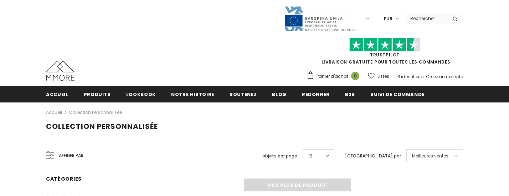 The image size is (509, 196). Describe the element at coordinates (385, 45) in the screenshot. I see `img: Faites confiance aux étoiles pilotes` at that location.